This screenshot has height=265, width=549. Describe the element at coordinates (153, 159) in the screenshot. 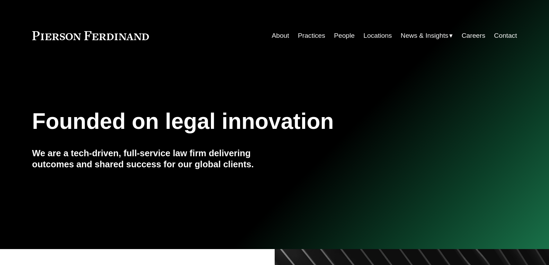

I see `h4: We are a tech-driven, full-service law firm delivering outcomes and shared success for our global...` at that location.